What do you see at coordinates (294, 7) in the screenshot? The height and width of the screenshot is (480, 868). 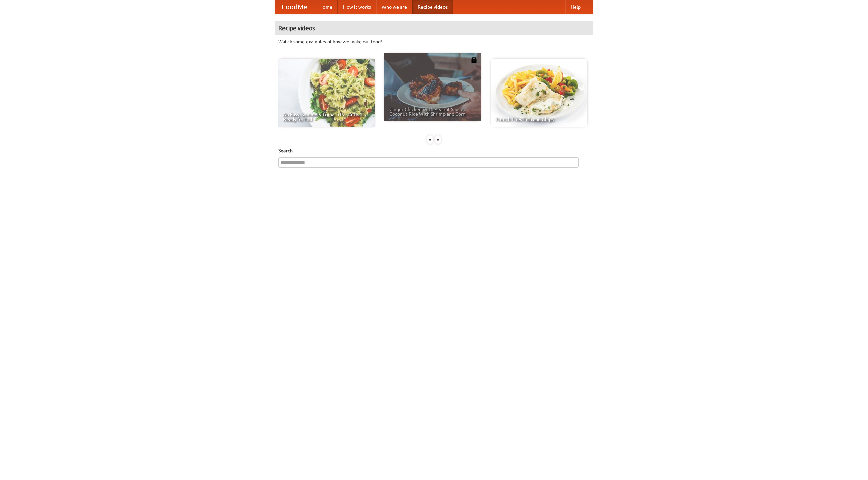 I see `a: FoodMe` at bounding box center [294, 7].